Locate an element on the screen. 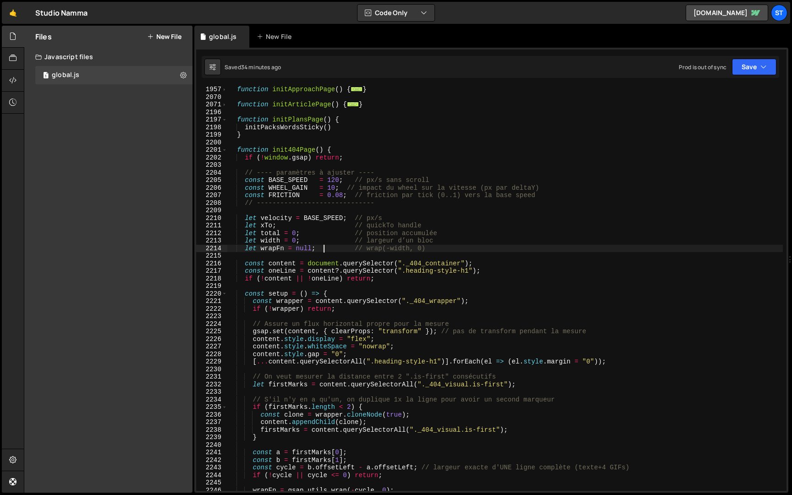  div: 2215 is located at coordinates (212, 256).